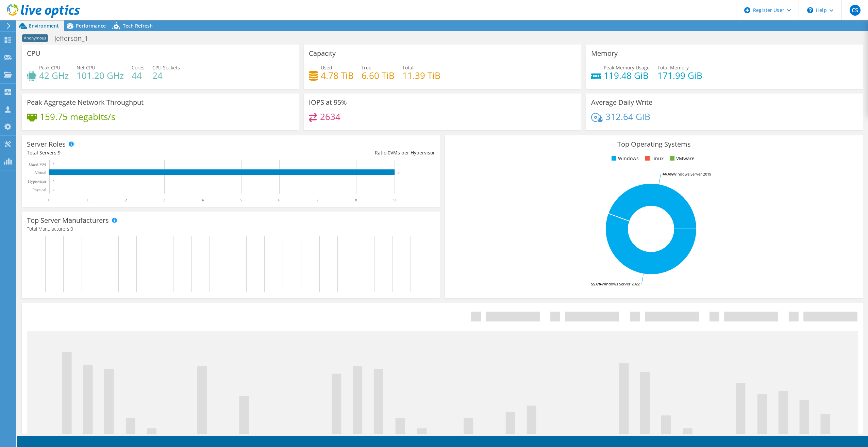  Describe the element at coordinates (333, 153) in the screenshot. I see `div: Ratio: VMs per Hypervisor` at that location.